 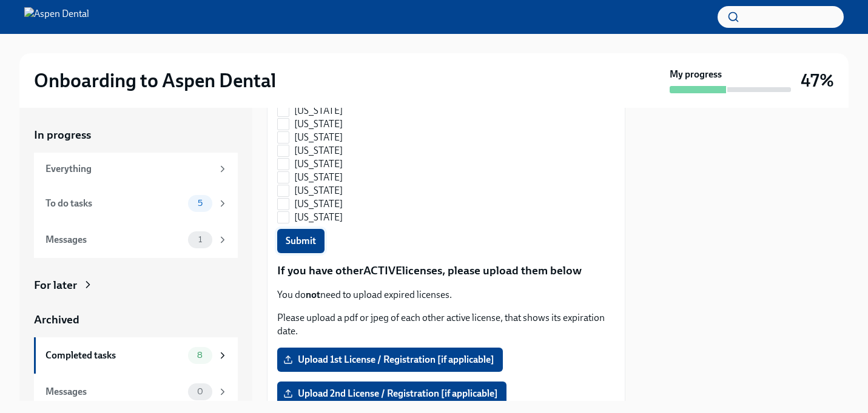 What do you see at coordinates (136, 320) in the screenshot?
I see `div: Archived` at bounding box center [136, 320].